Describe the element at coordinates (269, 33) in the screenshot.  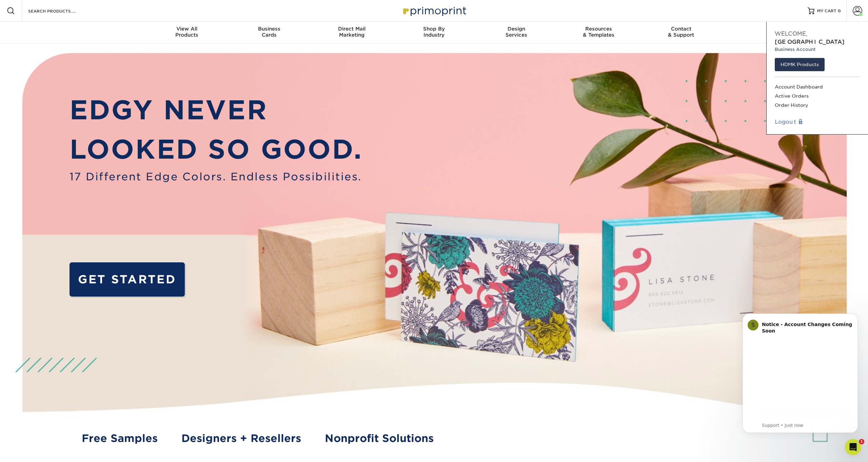
I see `a: BusinessCards` at that location.